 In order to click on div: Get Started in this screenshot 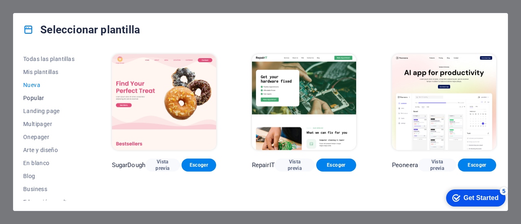, I will do `click(42, 13)`.